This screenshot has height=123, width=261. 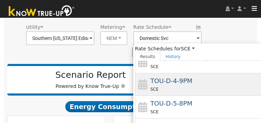 What do you see at coordinates (114, 38) in the screenshot?
I see `button: NEM` at bounding box center [114, 38].